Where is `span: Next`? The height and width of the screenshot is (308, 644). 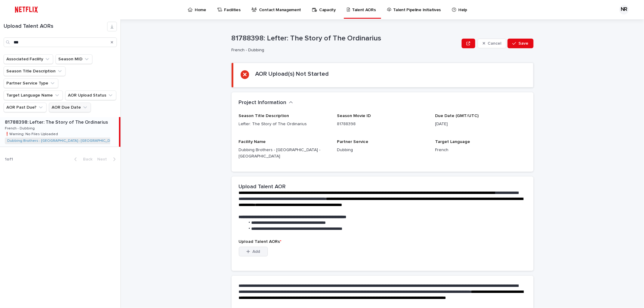
span: Next is located at coordinates (104, 159).